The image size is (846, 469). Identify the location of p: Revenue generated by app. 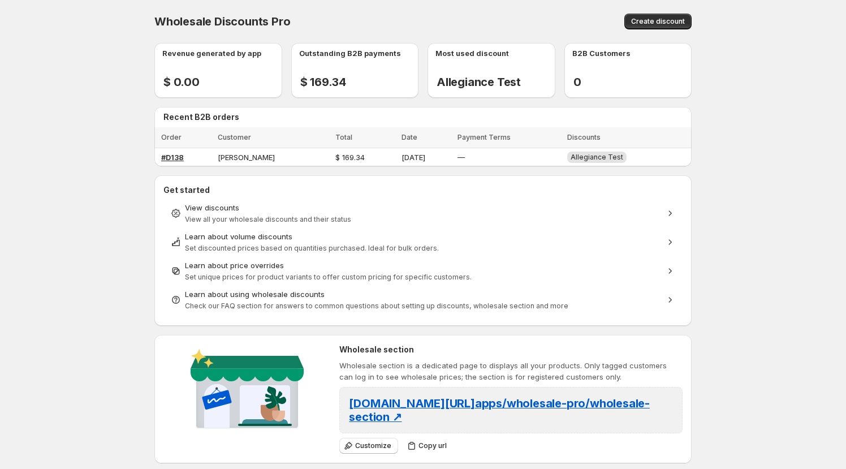
(212, 53).